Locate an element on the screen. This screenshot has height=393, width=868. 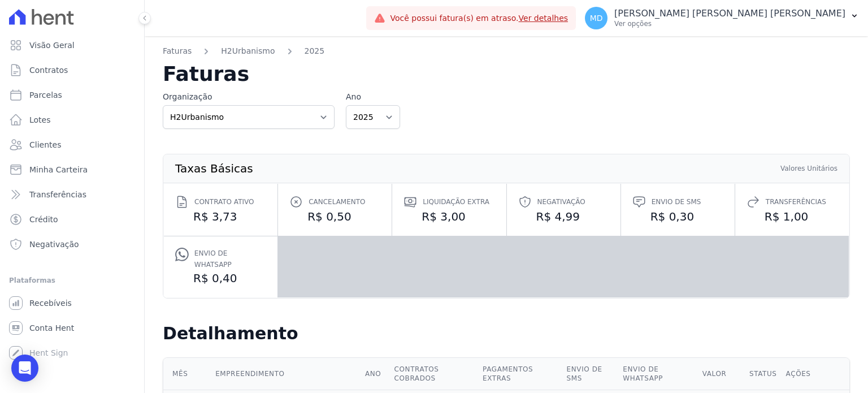
dd: R$ 0,40 is located at coordinates (221, 278).